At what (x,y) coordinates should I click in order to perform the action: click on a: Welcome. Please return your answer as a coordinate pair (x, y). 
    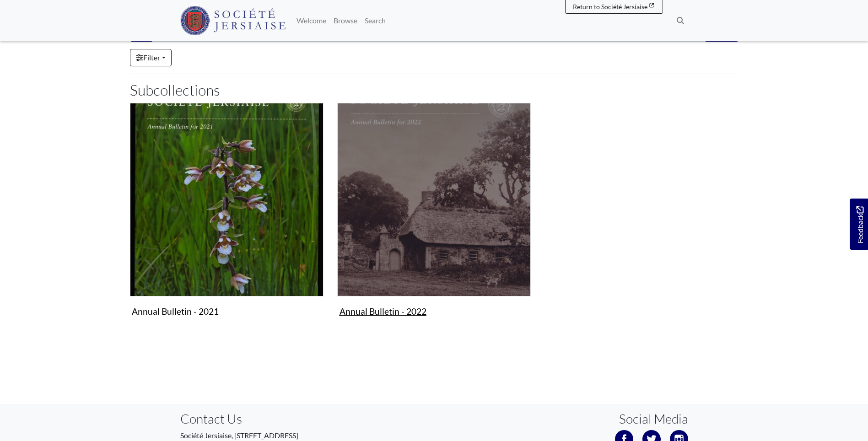
    Looking at the image, I should click on (311, 21).